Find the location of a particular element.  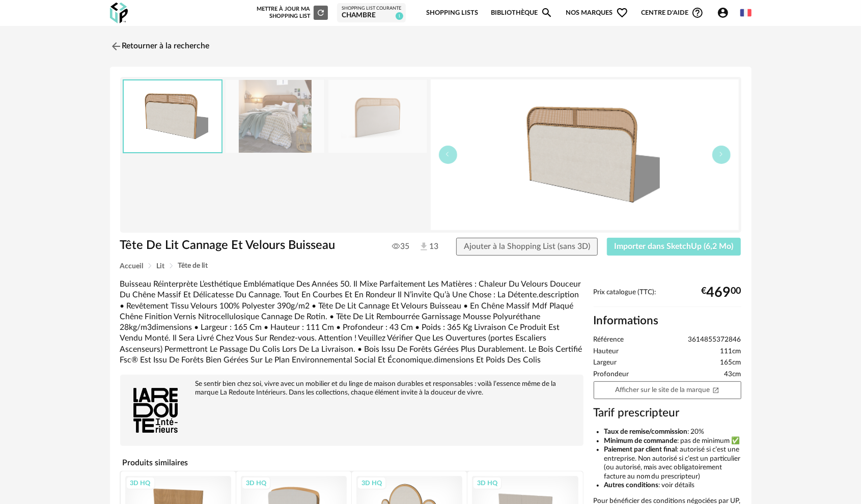

span: Centre d'aideHelp Circle Outline icon is located at coordinates (672, 13).